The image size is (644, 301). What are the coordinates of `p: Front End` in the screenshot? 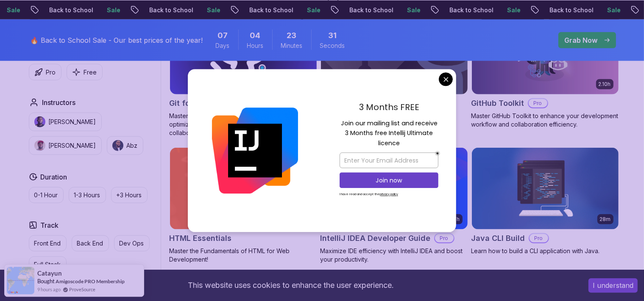 It's located at (48, 243).